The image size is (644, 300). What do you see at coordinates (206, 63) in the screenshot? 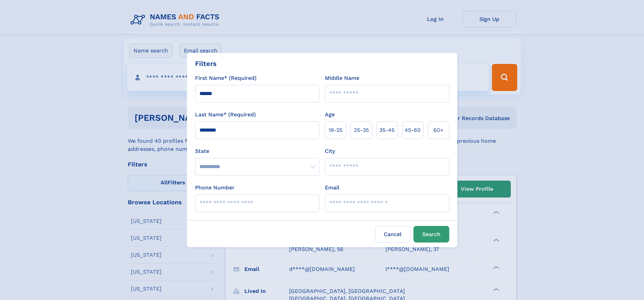
I see `div: Filters` at bounding box center [206, 63].